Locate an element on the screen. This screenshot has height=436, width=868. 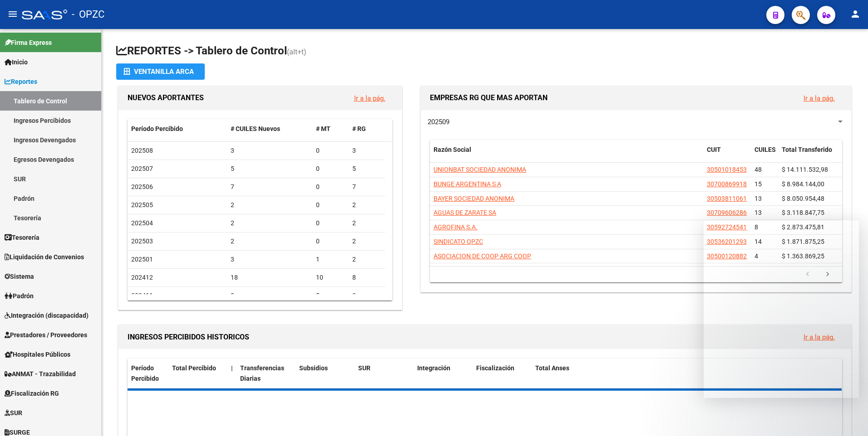
span: 202411 is located at coordinates (142, 295).